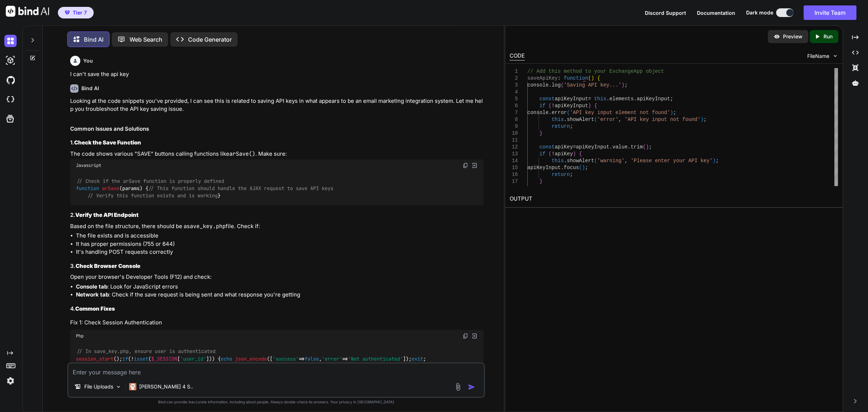 This screenshot has height=412, width=868. What do you see at coordinates (277, 266) in the screenshot?
I see `h3: 3.` at bounding box center [277, 266].